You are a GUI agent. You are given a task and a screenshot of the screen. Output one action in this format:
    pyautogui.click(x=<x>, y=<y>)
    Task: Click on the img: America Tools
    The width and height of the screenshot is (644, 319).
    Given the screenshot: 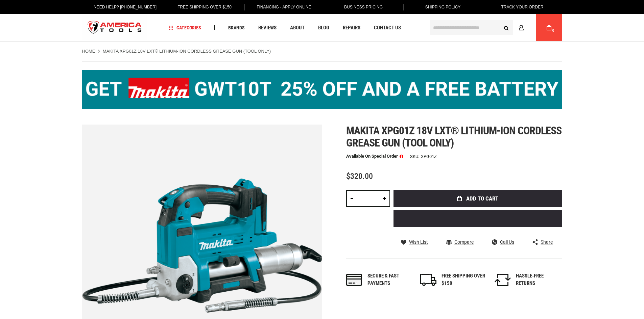 What is the action you would take?
    pyautogui.click(x=115, y=28)
    